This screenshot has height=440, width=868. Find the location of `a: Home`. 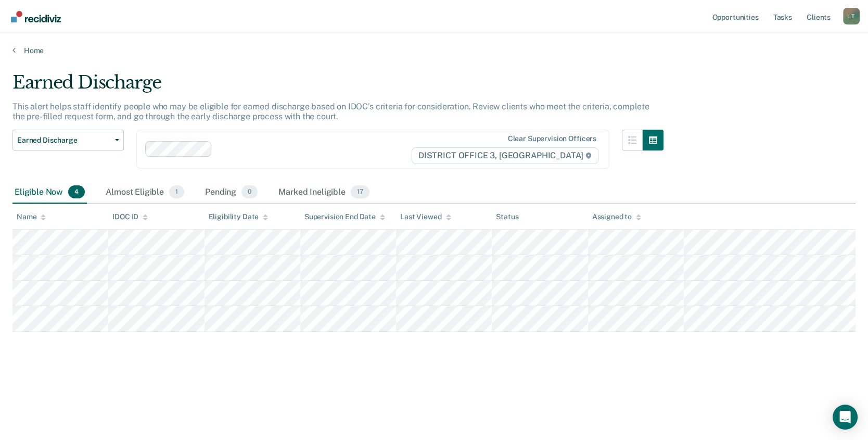

a: Home is located at coordinates (434, 50).